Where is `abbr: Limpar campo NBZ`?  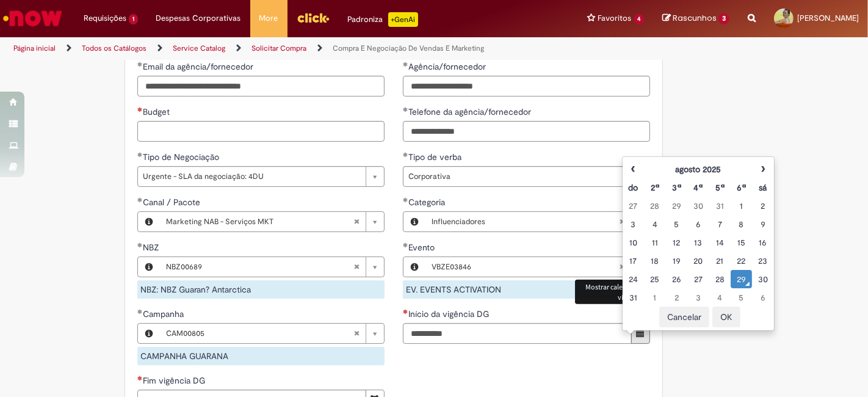 abbr: Limpar campo NBZ is located at coordinates (357, 267).